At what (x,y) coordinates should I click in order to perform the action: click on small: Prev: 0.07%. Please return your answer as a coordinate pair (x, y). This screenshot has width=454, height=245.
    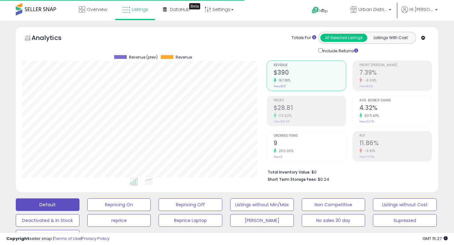
    Looking at the image, I should click on (366, 122).